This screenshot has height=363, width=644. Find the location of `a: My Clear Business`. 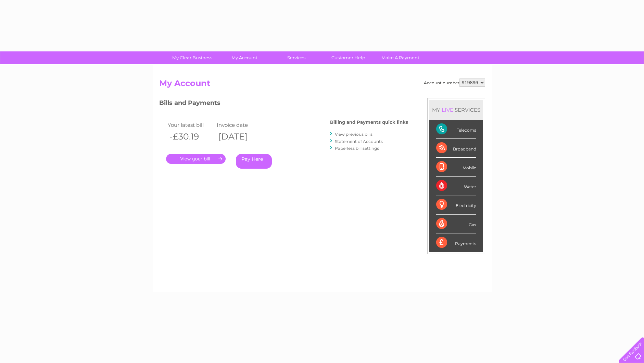

a: My Clear Business is located at coordinates (192, 58).